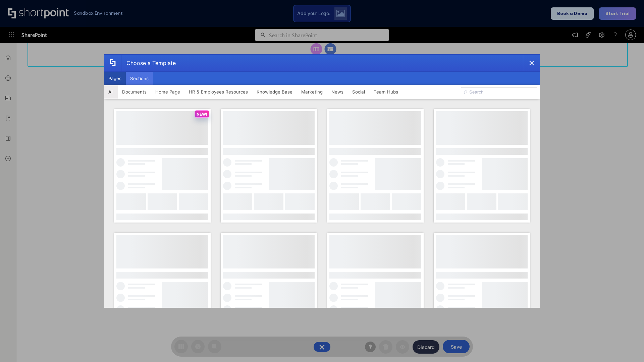 The width and height of the screenshot is (644, 362). Describe the element at coordinates (148, 63) in the screenshot. I see `div: Choose a Template` at that location.